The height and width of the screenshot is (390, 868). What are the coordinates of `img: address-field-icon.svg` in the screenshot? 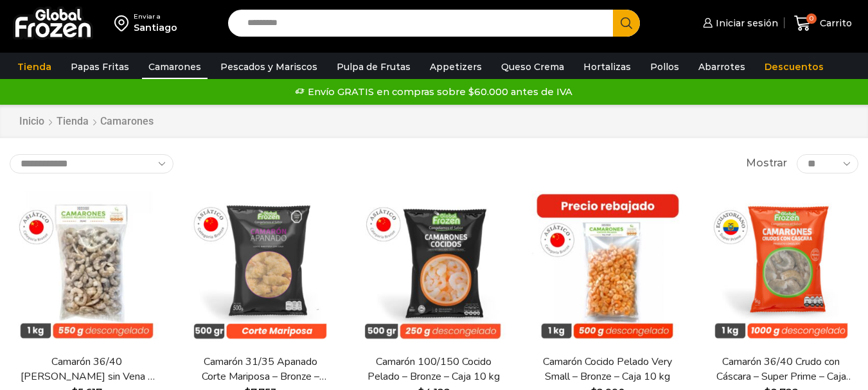 It's located at (124, 23).